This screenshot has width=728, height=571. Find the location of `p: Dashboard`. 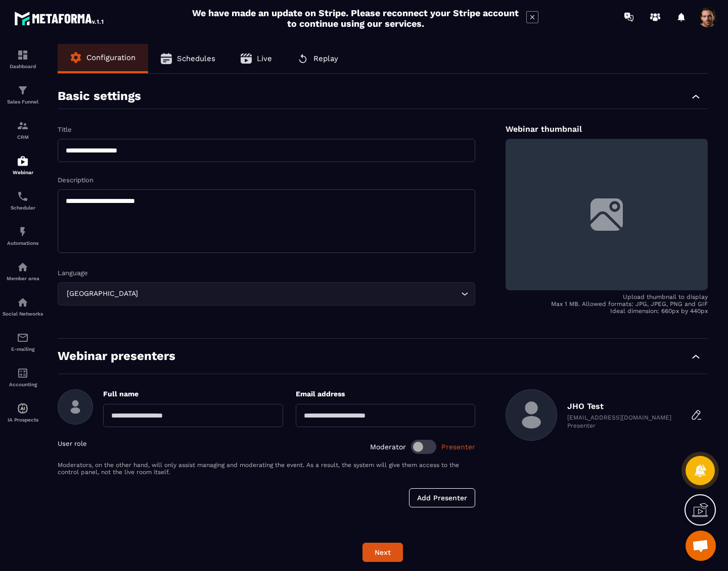

p: Dashboard is located at coordinates (23, 66).